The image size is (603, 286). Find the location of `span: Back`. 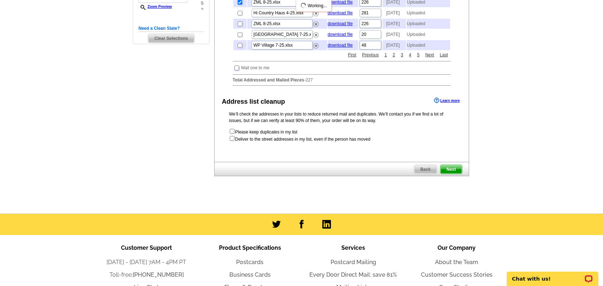

span: Back is located at coordinates (426, 170).